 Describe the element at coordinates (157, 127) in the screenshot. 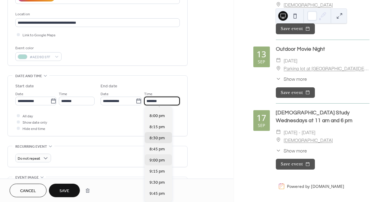

I see `span: 8:15 pm` at that location.